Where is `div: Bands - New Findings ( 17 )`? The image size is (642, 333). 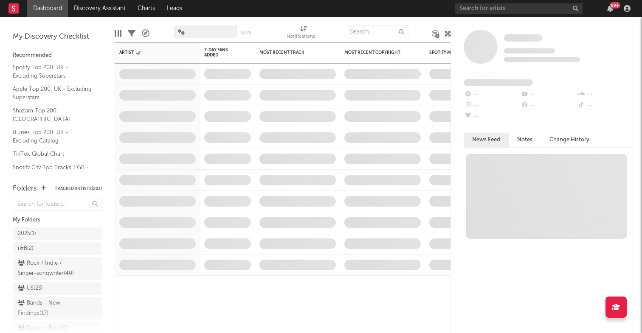 div: Bands - New Findings ( 17 ) is located at coordinates (48, 309).